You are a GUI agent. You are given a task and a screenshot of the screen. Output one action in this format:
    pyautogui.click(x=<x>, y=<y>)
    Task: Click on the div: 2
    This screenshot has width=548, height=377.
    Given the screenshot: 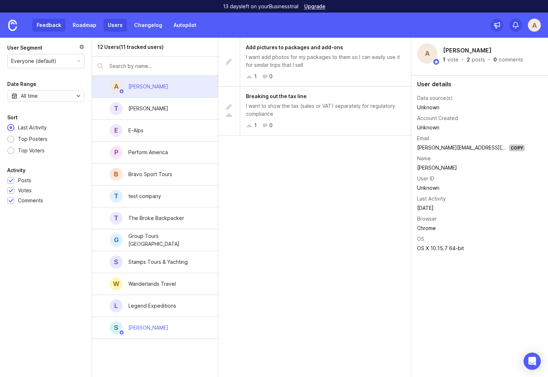 What is the action you would take?
    pyautogui.click(x=468, y=60)
    